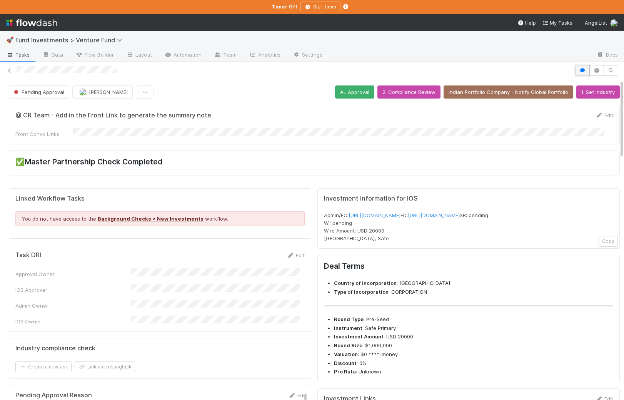 Image resolution: width=624 pixels, height=400 pixels. Describe the element at coordinates (18, 55) in the screenshot. I see `span: Tasks` at that location.